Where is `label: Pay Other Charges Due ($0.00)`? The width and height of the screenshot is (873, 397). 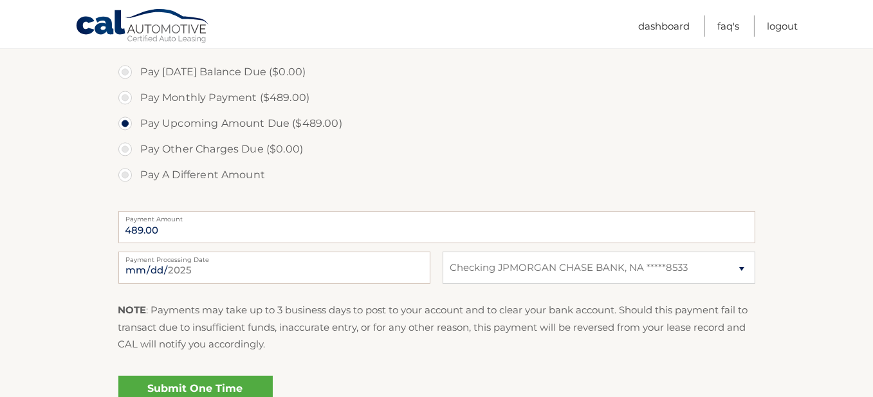 label: Pay Other Charges Due ($0.00) is located at coordinates (437, 149).